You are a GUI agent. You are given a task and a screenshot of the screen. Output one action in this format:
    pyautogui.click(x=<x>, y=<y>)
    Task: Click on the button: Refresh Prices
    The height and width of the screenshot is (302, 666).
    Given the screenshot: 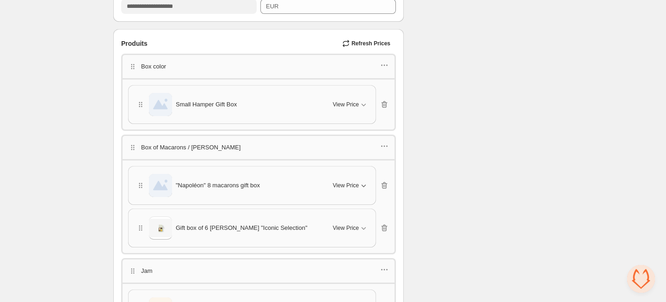 What is the action you would take?
    pyautogui.click(x=367, y=43)
    